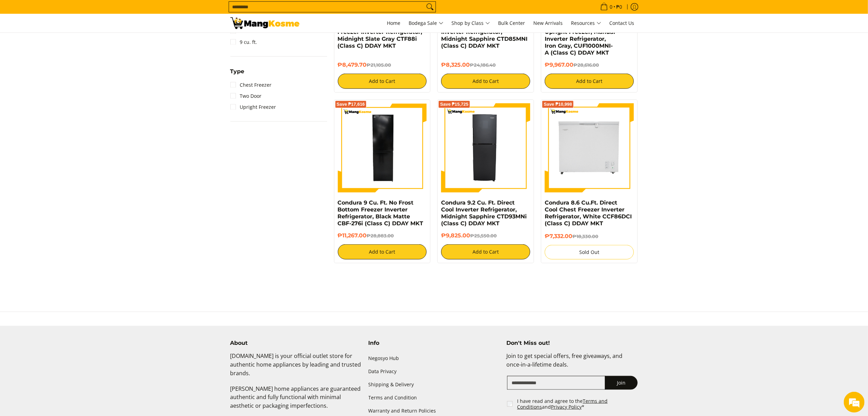  I want to click on p: Join to get special offers, free giveaways, and once-in-a-lifetime deals., so click(572, 364).